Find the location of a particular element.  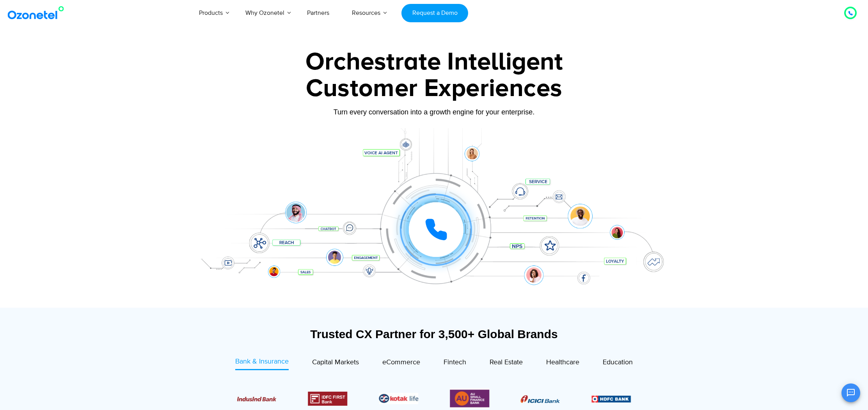

a: Fintech is located at coordinates (455, 364).